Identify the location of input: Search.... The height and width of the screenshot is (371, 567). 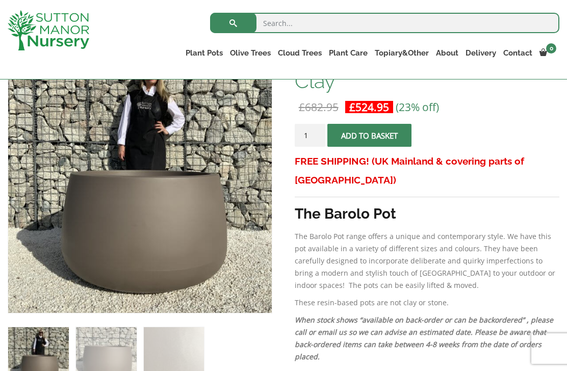
(385, 23).